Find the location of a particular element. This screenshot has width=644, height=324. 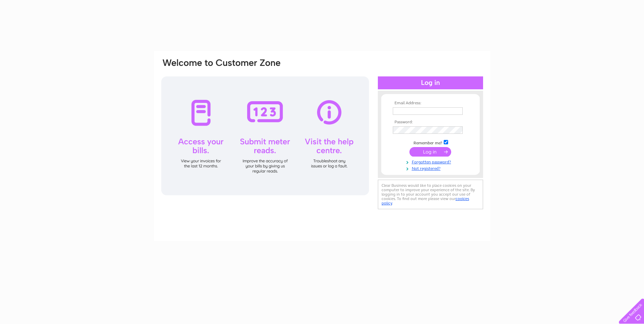

a: Not registered? is located at coordinates (431, 168).